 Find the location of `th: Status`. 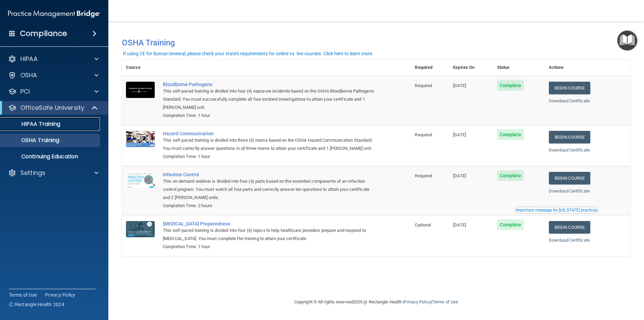

th: Status is located at coordinates (519, 67).